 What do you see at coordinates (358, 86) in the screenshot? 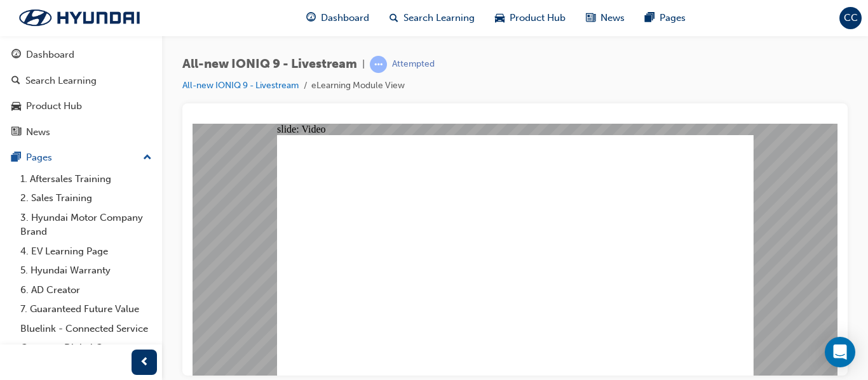
I see `li: eLearning Module View` at bounding box center [358, 86].